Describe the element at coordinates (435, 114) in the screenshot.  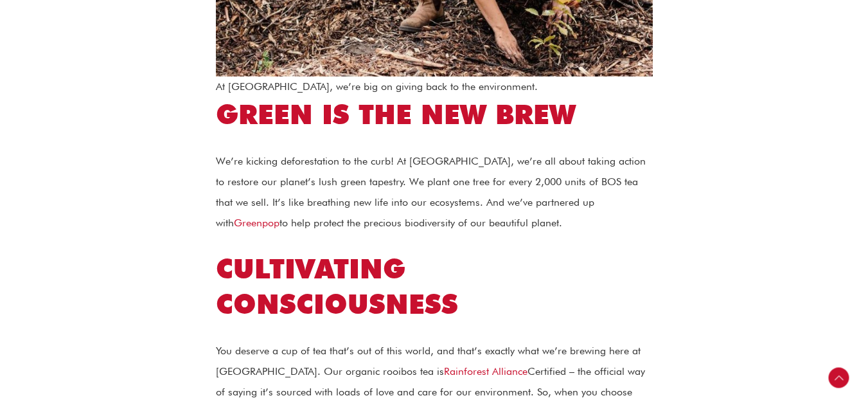
I see `h2: Green Is the New Brew` at that location.